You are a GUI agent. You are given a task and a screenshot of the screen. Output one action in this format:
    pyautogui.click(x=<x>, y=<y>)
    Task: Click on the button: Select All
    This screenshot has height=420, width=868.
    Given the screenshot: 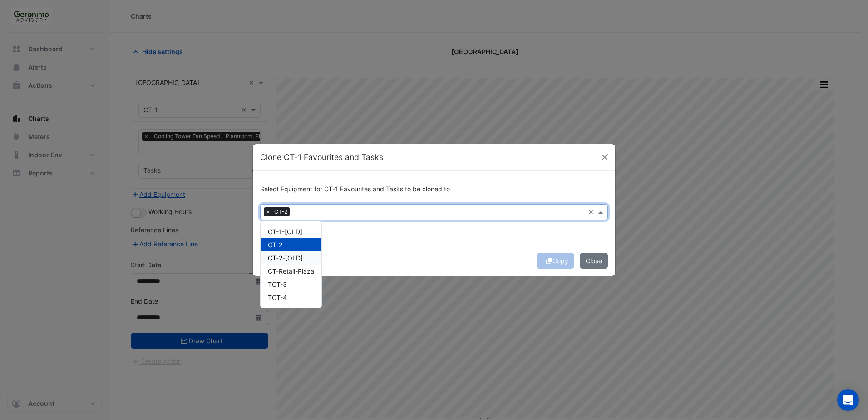 What is the action you would take?
    pyautogui.click(x=274, y=225)
    